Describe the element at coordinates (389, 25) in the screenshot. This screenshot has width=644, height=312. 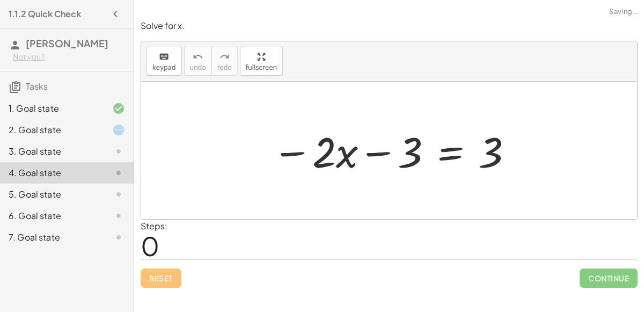
I see `p: Solve for x.` at that location.